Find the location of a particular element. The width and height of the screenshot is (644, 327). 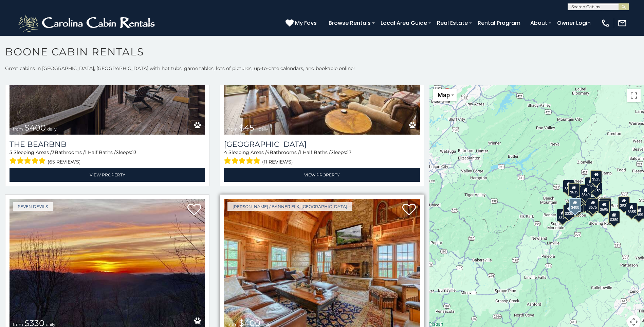

img: mail-regular-white.png is located at coordinates (622, 23).